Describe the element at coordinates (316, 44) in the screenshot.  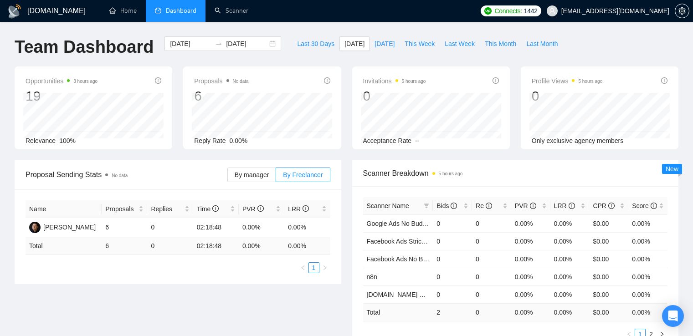
I see `span: Last 30 Days` at that location.